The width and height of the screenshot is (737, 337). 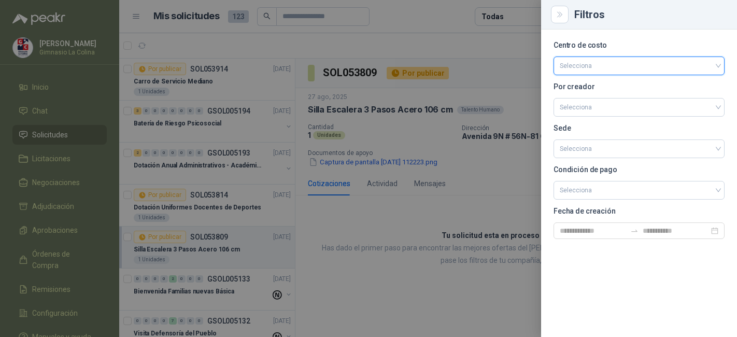 What do you see at coordinates (635, 231) in the screenshot?
I see `span: to` at bounding box center [635, 231].